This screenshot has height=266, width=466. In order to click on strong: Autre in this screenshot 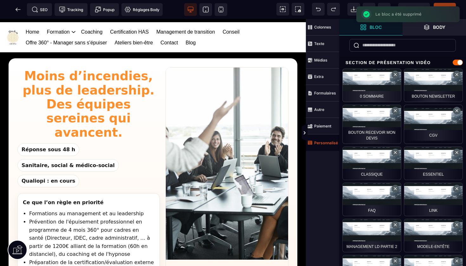, I will do `click(319, 109)`.